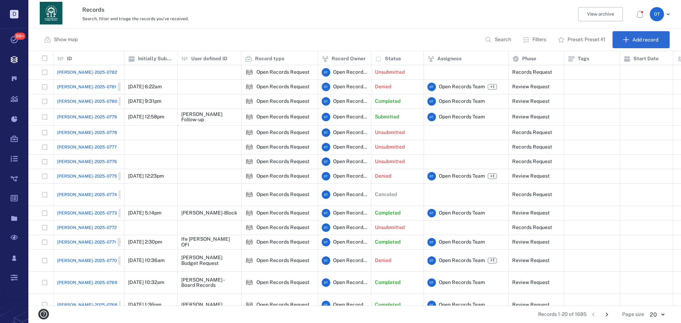 The width and height of the screenshot is (681, 323). I want to click on a: Go home, so click(51, 14).